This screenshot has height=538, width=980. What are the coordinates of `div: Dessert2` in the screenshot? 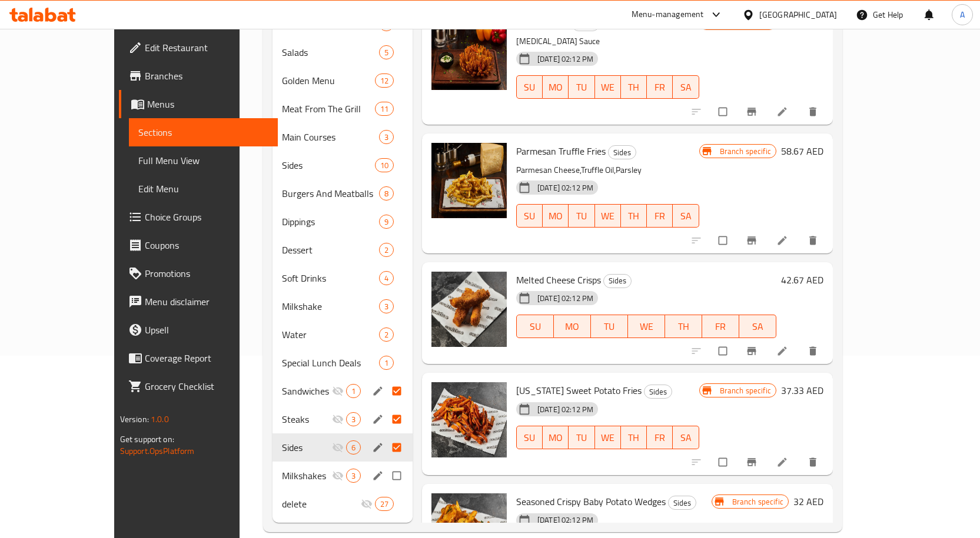 It's located at (343, 250).